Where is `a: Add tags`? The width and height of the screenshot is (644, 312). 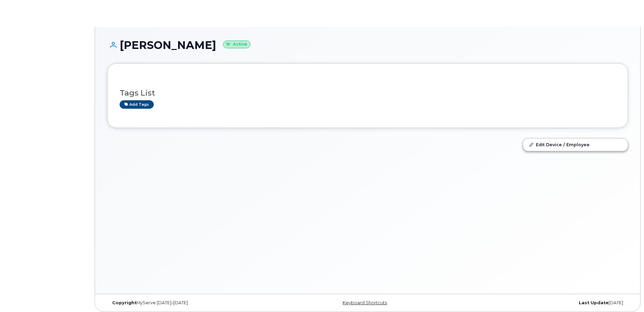
a: Add tags is located at coordinates (136, 104).